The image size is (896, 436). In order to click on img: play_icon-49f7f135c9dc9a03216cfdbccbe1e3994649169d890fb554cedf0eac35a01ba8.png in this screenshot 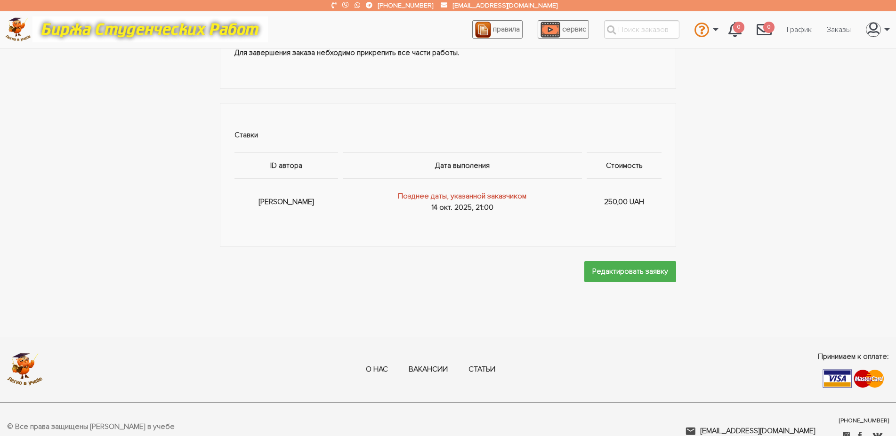, I will do `click(550, 30)`.